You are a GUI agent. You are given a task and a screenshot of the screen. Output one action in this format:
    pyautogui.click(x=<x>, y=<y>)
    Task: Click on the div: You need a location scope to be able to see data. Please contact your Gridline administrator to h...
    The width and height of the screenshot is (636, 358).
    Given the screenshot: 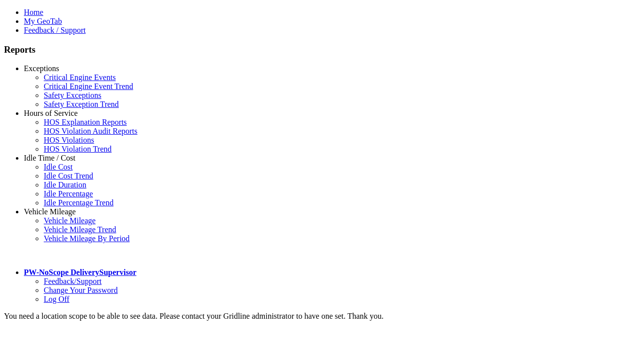 What is the action you would take?
    pyautogui.click(x=318, y=316)
    